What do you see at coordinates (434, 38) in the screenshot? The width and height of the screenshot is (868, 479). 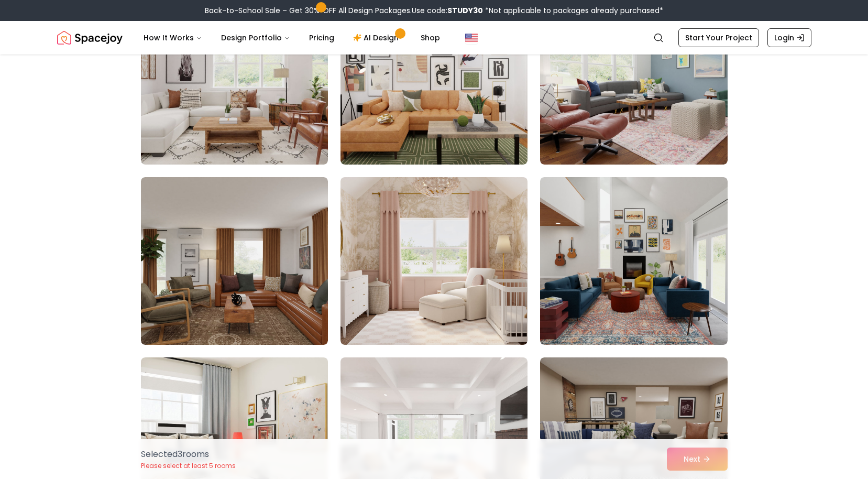 I see `nav: Global` at bounding box center [434, 38].